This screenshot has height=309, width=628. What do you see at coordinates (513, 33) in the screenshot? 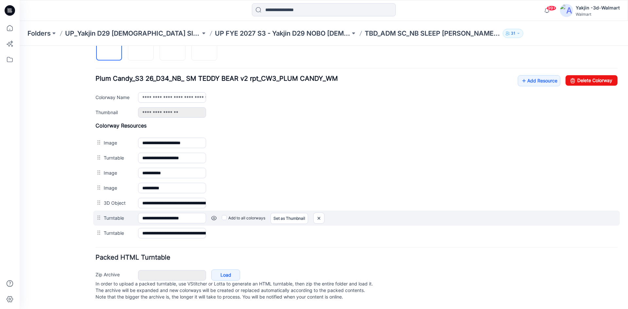
I see `p: 31` at bounding box center [513, 33].